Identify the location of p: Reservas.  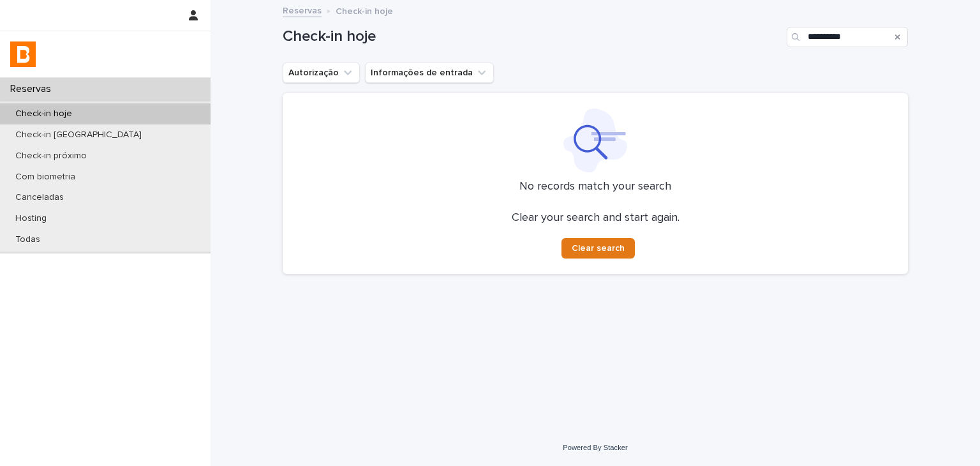
(33, 89).